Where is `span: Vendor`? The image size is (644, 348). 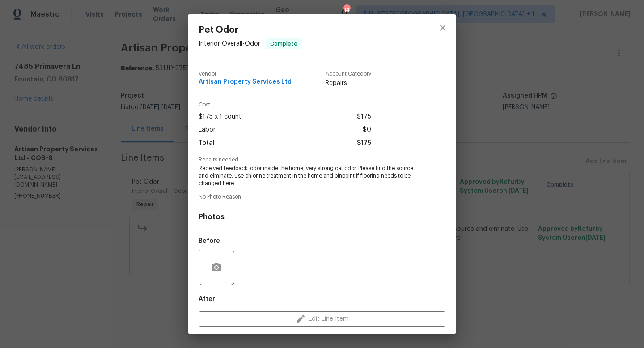
span: Vendor is located at coordinates (245, 74).